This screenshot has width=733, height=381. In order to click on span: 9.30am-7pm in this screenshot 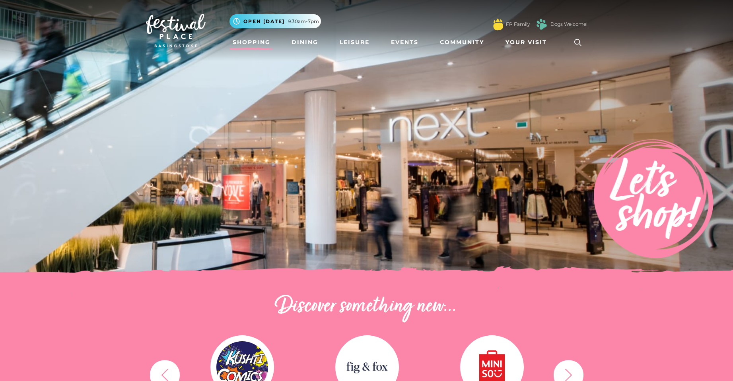, I will do `click(303, 21)`.